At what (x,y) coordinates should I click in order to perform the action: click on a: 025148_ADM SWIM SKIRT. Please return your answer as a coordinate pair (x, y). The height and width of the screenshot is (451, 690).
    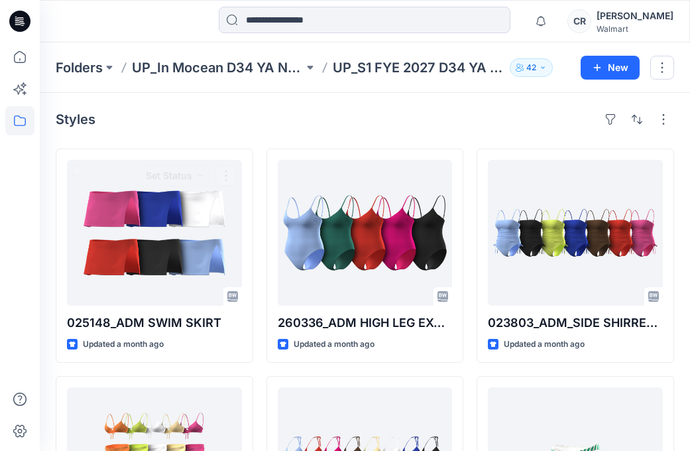
    Looking at the image, I should click on (155, 233).